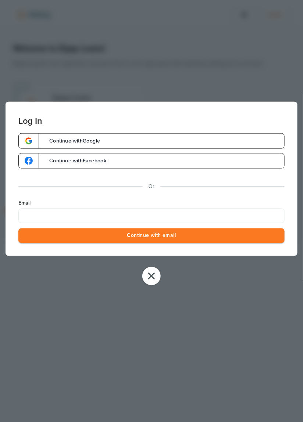 The width and height of the screenshot is (303, 422). Describe the element at coordinates (151, 276) in the screenshot. I see `button: Close` at that location.